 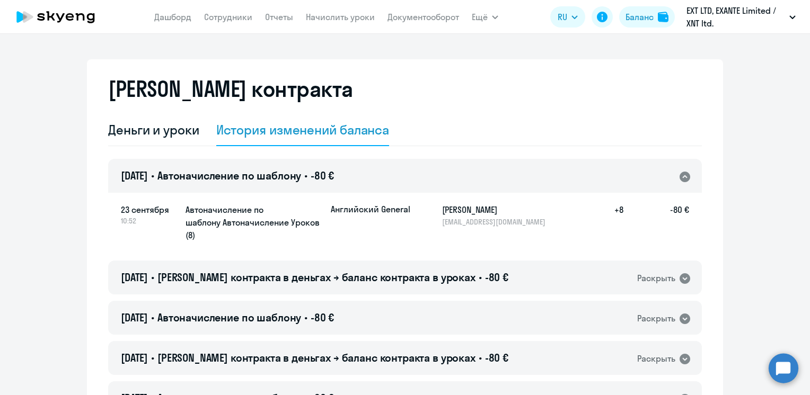 What do you see at coordinates (340, 17) in the screenshot?
I see `a: Начислить уроки` at bounding box center [340, 17].